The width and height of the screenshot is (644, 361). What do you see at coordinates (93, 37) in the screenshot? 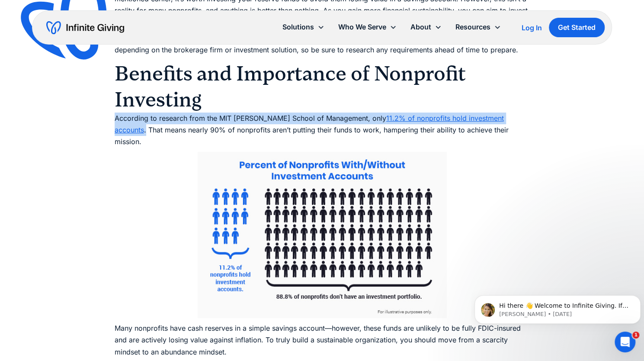
I see `p: Message from Kasey, sent 5d ago` at bounding box center [93, 37].